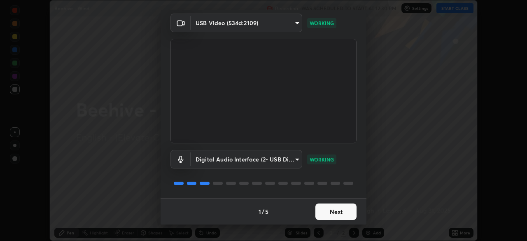 This screenshot has width=527, height=241. What do you see at coordinates (267, 211) in the screenshot?
I see `h4: 5` at bounding box center [267, 211].